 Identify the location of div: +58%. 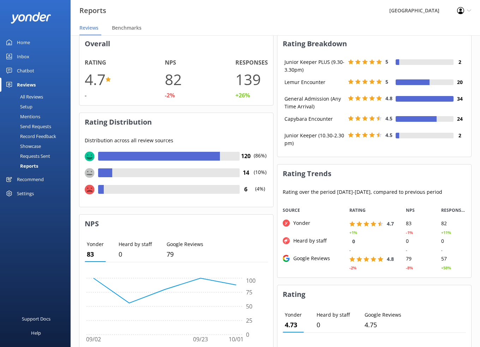
(446, 268).